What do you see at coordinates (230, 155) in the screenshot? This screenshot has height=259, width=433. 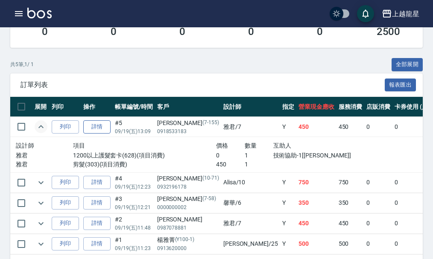 I see `p: 0` at bounding box center [230, 155].